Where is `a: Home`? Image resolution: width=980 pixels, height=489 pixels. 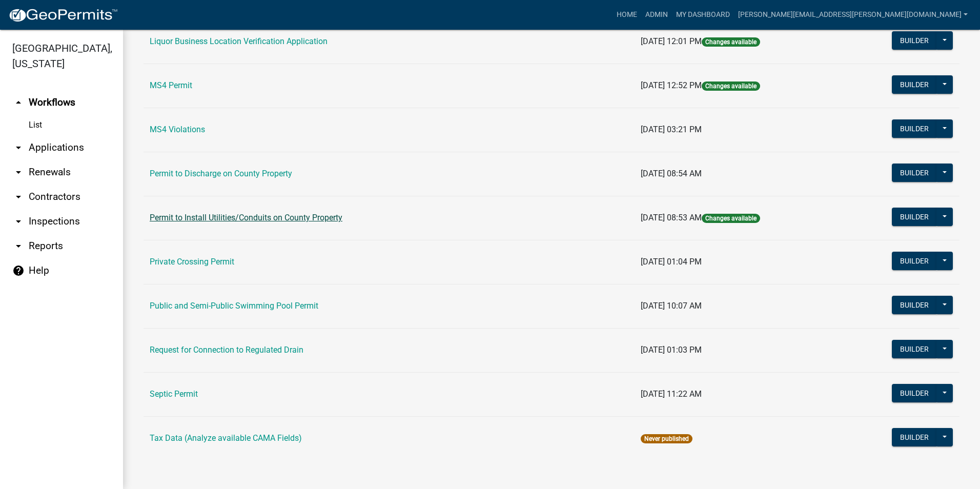
a: Home is located at coordinates (627, 15).